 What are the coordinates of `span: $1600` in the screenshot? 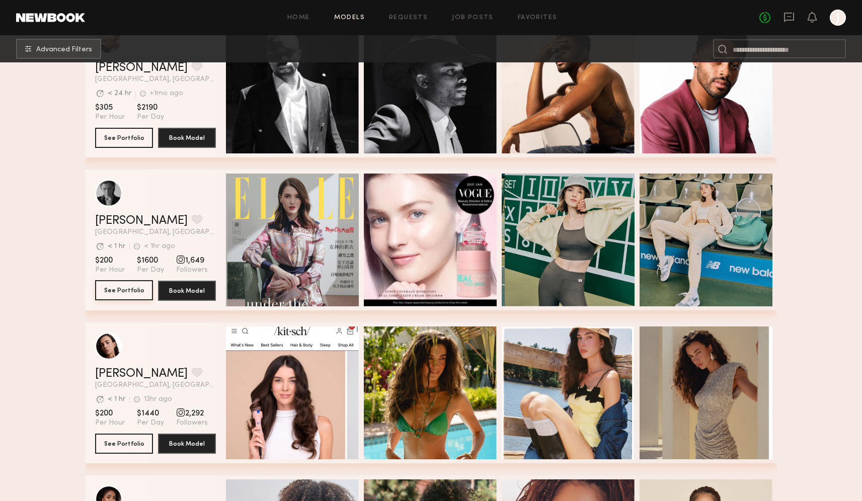 It's located at (151, 261).